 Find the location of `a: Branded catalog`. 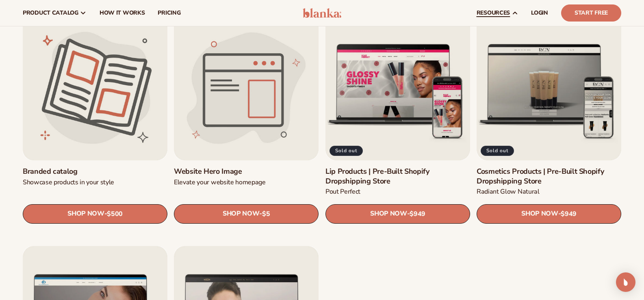

a: Branded catalog is located at coordinates (95, 172).